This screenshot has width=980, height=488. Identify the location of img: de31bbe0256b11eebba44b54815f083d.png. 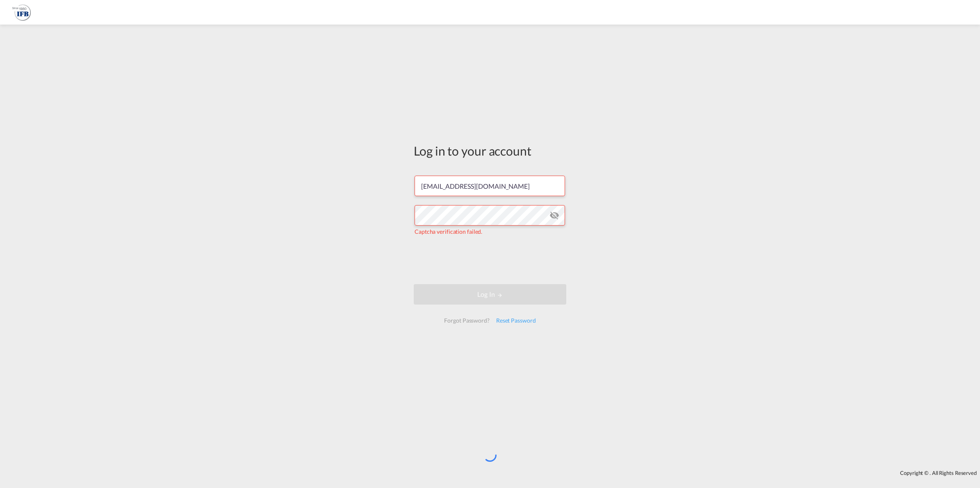
(21, 13).